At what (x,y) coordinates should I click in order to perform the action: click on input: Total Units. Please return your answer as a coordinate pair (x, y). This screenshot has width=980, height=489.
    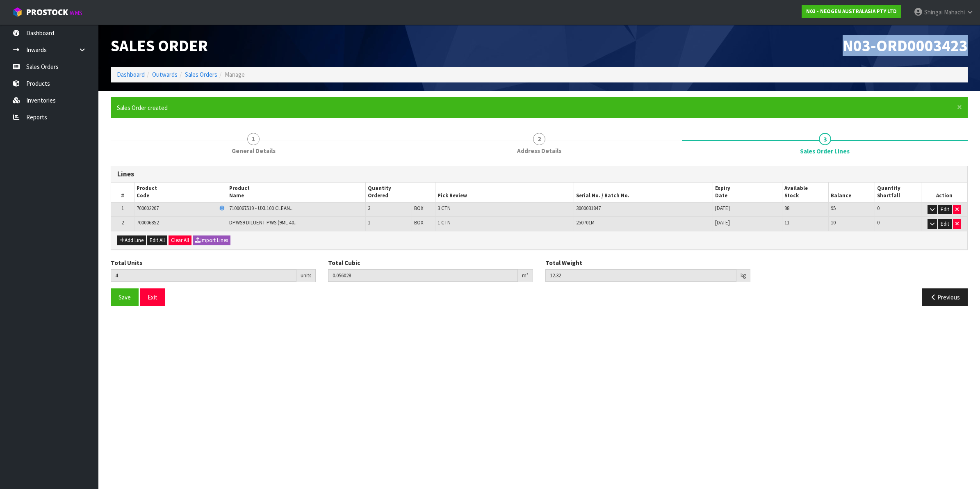
    Looking at the image, I should click on (204, 276).